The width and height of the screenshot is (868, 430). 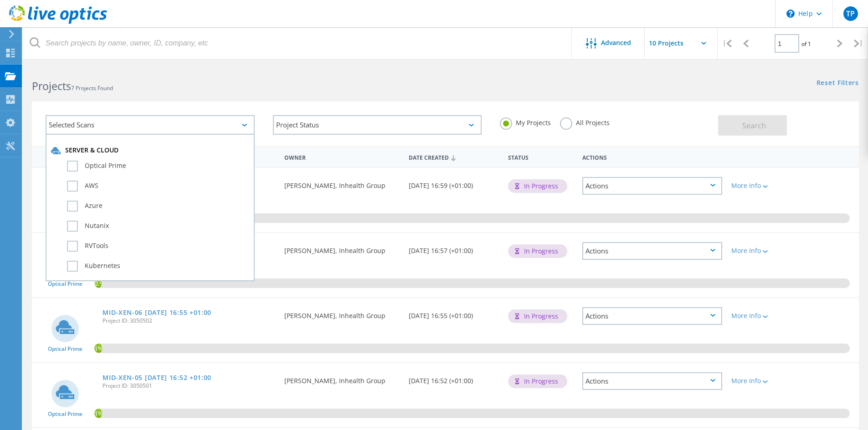 I want to click on span: 0.97%, so click(x=98, y=283).